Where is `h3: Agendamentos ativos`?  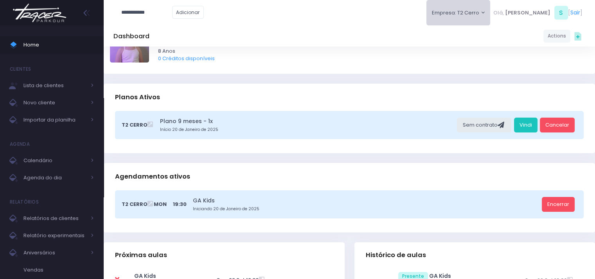
h3: Agendamentos ativos is located at coordinates (153, 176).